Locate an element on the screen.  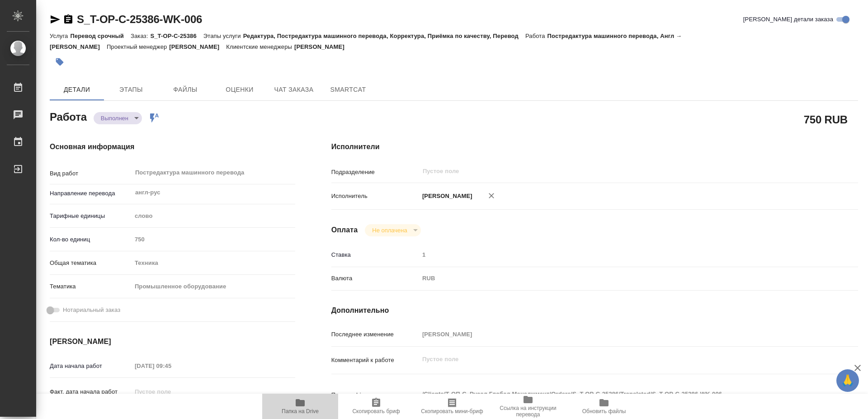
h2: Работа is located at coordinates (68, 116).